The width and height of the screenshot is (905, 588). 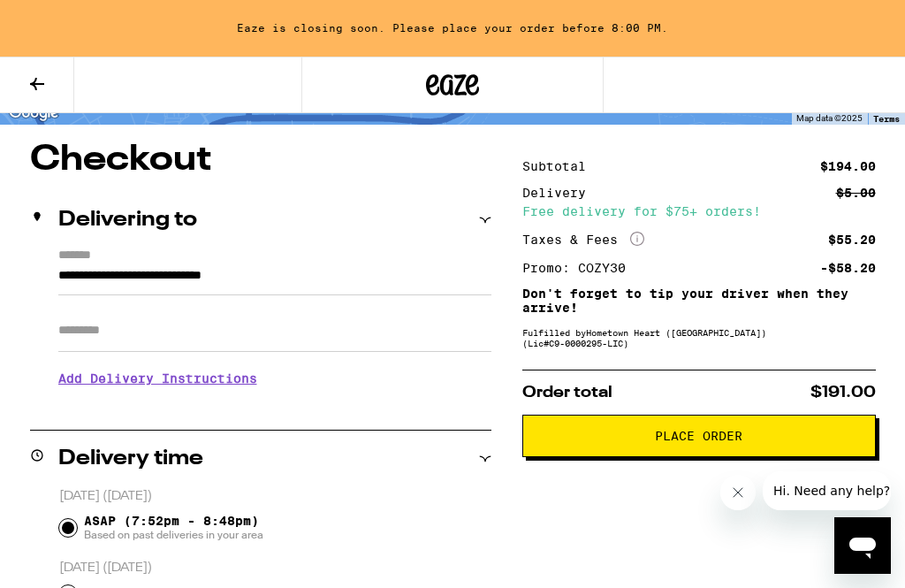 I want to click on div: $55.20, so click(x=852, y=240).